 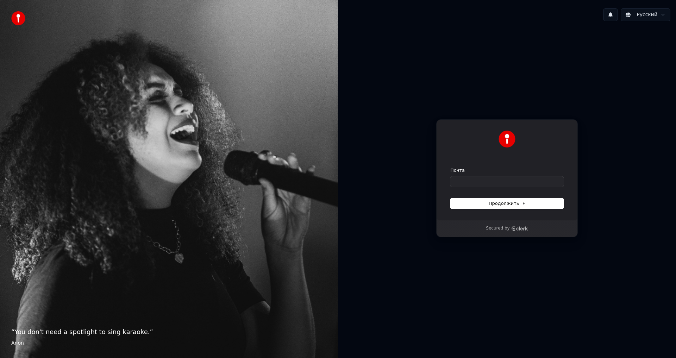 What do you see at coordinates (169, 343) in the screenshot?
I see `footer: Anon` at bounding box center [169, 343].